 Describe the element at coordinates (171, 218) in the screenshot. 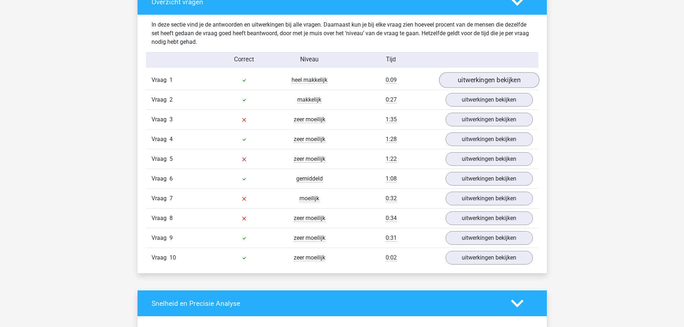

I see `span: 8` at that location.